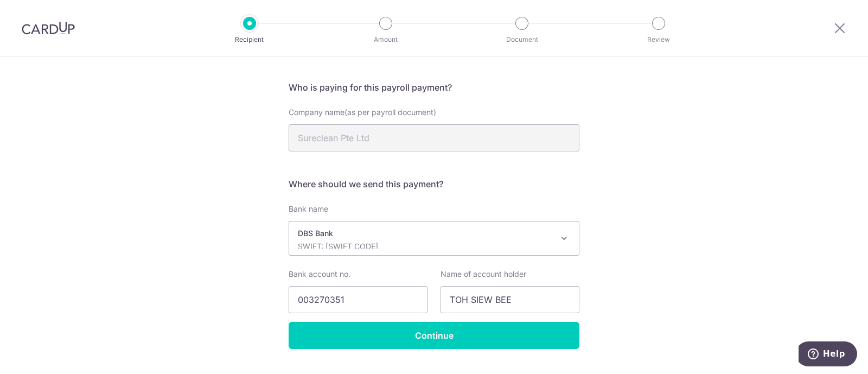 The width and height of the screenshot is (868, 374). I want to click on span: Help, so click(35, 12).